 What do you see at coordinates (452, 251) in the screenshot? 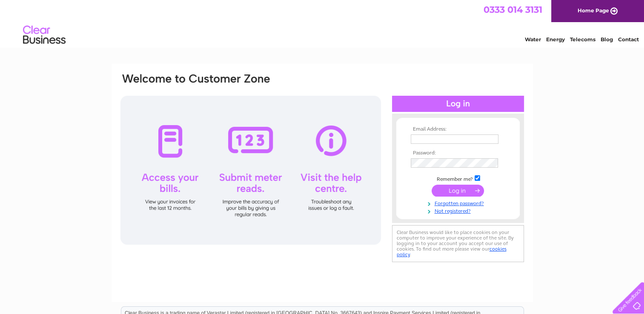
I see `a: cookies policy` at bounding box center [452, 251].